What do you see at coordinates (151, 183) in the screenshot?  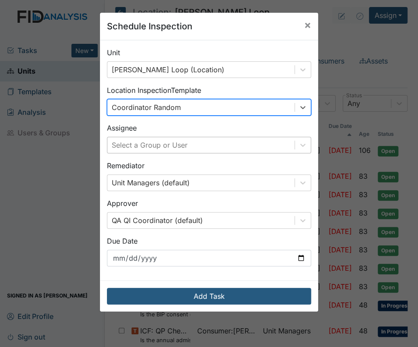 I see `div: Unit Managers (default)` at bounding box center [151, 183].